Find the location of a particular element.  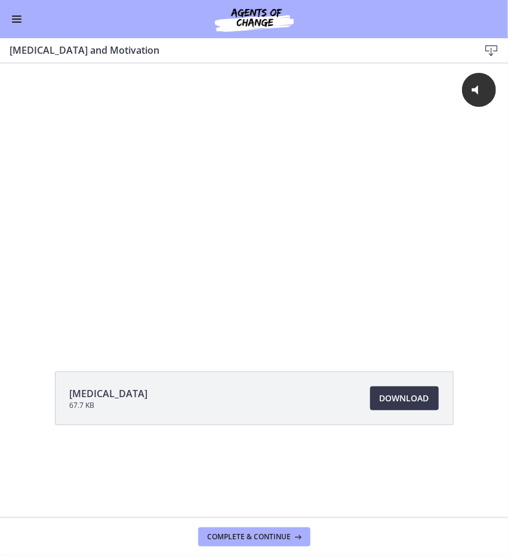

span: 67.7 KB is located at coordinates (109, 405).